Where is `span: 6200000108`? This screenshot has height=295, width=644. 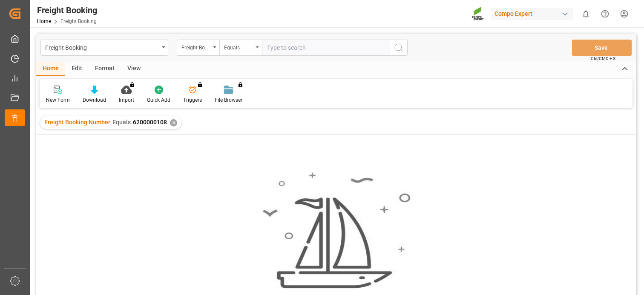
span: 6200000108 is located at coordinates (150, 122).